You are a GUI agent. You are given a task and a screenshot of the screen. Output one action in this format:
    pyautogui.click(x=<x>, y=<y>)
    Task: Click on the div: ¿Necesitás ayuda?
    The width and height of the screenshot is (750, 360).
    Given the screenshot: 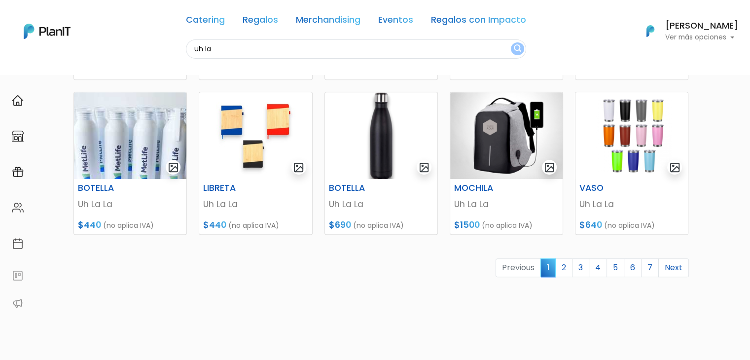 What is the action you would take?
    pyautogui.click(x=96, y=19)
    